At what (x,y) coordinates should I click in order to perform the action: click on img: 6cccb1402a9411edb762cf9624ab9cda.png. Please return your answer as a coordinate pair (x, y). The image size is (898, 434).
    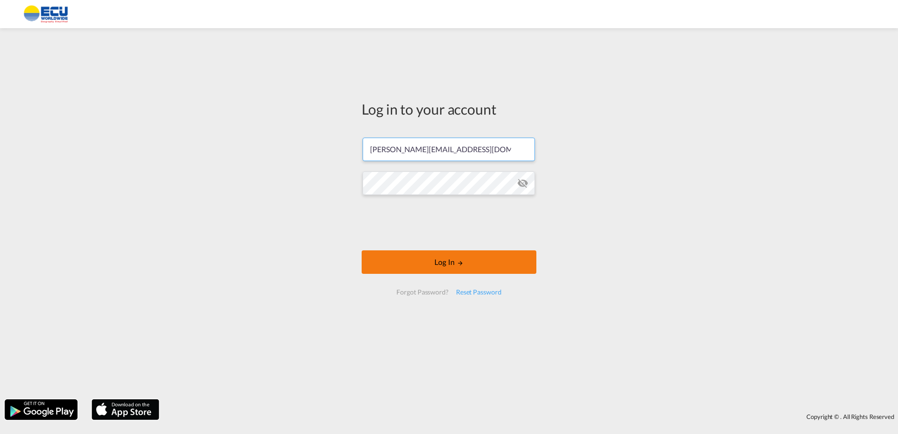
    Looking at the image, I should click on (46, 14).